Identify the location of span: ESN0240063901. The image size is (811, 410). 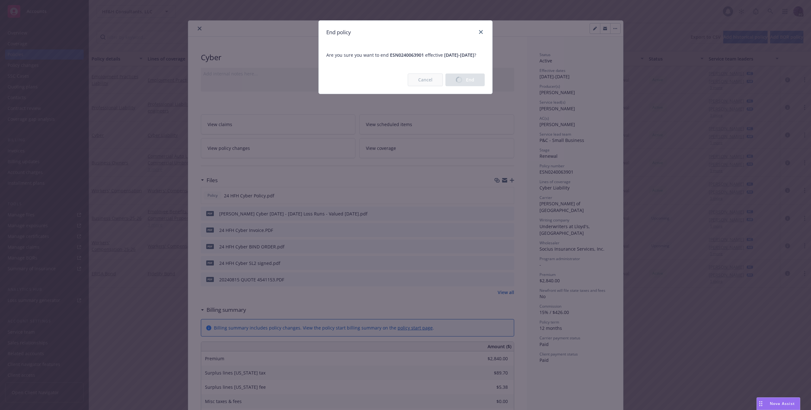
(407, 55).